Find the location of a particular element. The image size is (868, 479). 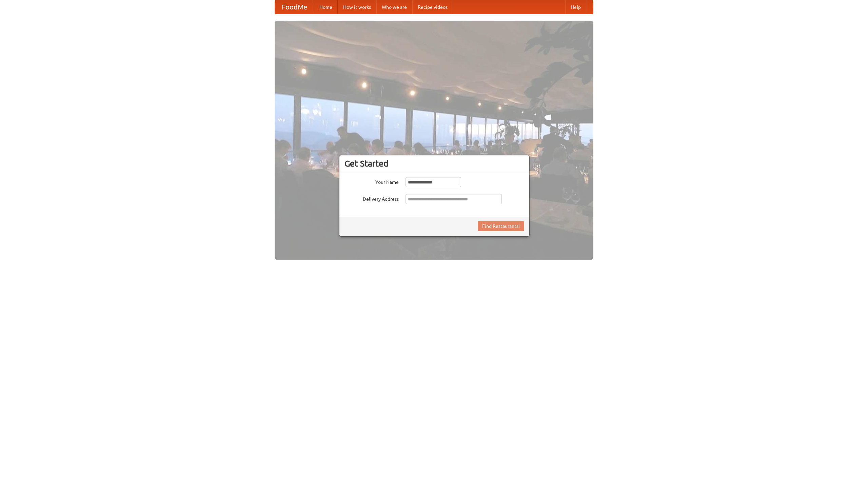

a: FoodMe is located at coordinates (294, 7).